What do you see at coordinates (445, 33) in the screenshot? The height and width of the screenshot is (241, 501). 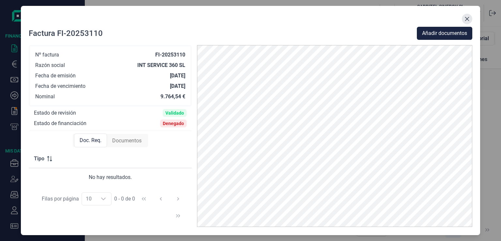 I see `button: Añadir documentos` at bounding box center [445, 33].